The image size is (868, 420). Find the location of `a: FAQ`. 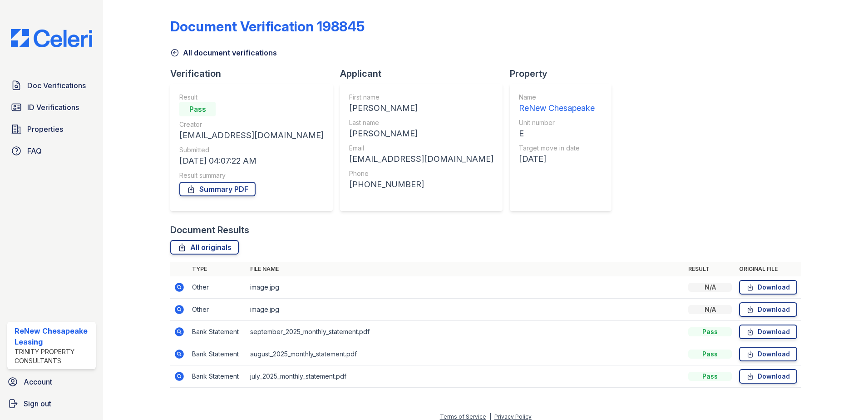

a: FAQ is located at coordinates (51, 151).